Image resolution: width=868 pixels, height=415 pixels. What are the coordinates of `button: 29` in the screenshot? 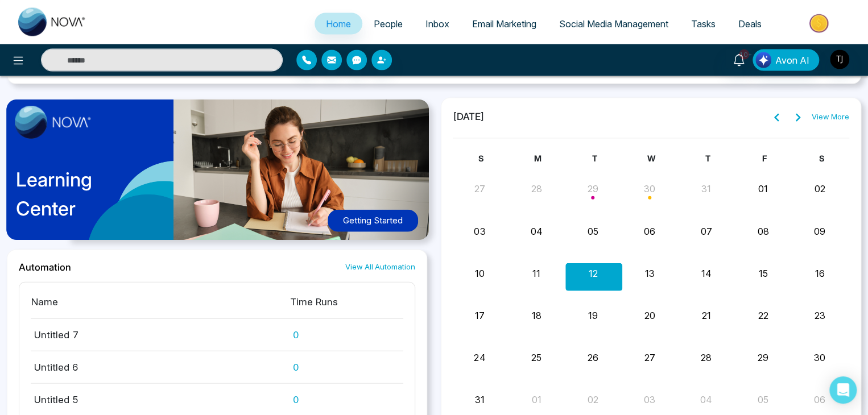 It's located at (763, 358).